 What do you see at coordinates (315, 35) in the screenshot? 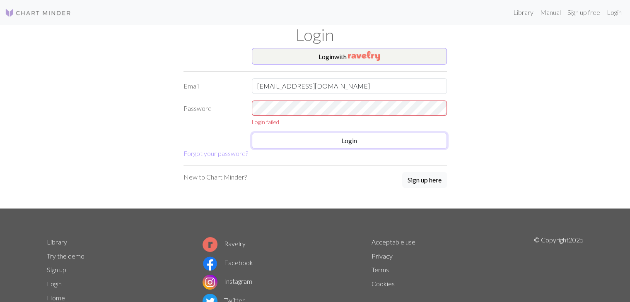
I see `h1: Login` at bounding box center [315, 35].